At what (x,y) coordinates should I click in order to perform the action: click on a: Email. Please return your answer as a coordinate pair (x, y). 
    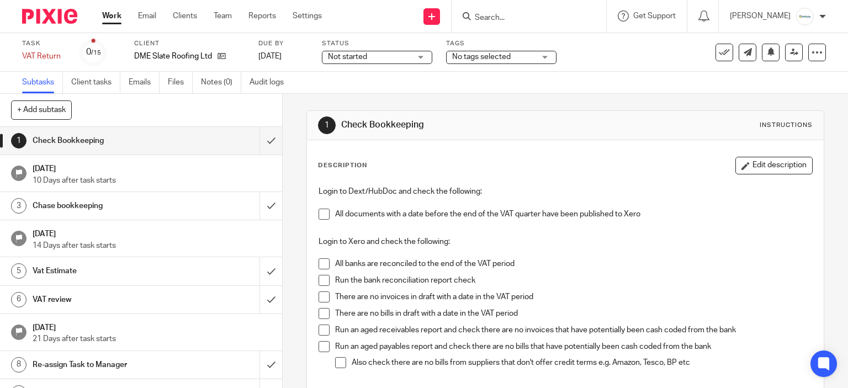
    Looking at the image, I should click on (147, 16).